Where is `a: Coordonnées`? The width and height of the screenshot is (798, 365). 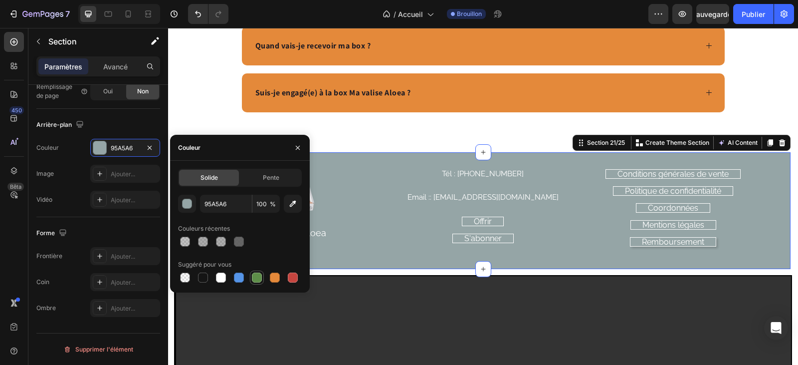 a: Coordonnées is located at coordinates (505, 180).